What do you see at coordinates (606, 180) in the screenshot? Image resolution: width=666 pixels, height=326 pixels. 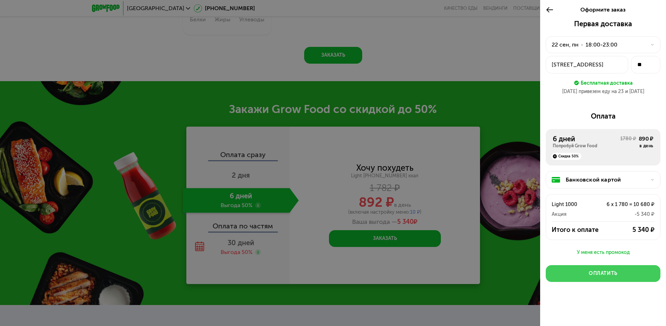 I see `div: Банковской картой` at bounding box center [606, 180].